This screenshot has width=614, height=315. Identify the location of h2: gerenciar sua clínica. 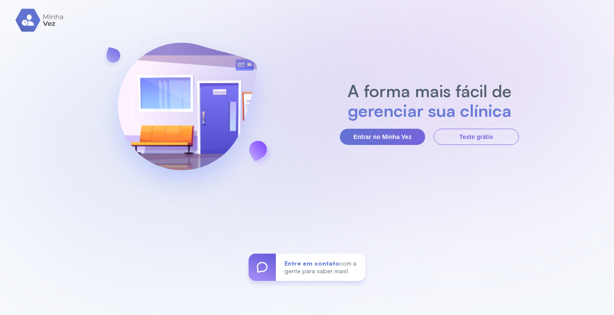
(429, 110).